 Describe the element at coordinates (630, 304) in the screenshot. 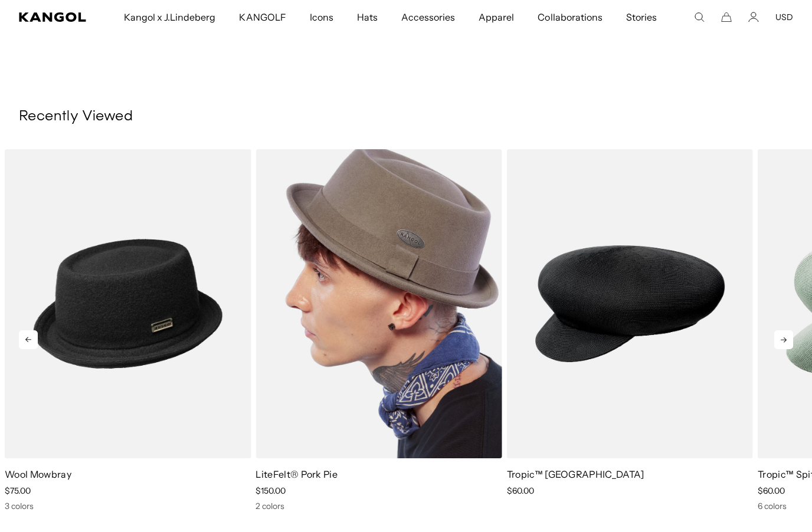

I see `img: Tropic™ Halifax` at that location.